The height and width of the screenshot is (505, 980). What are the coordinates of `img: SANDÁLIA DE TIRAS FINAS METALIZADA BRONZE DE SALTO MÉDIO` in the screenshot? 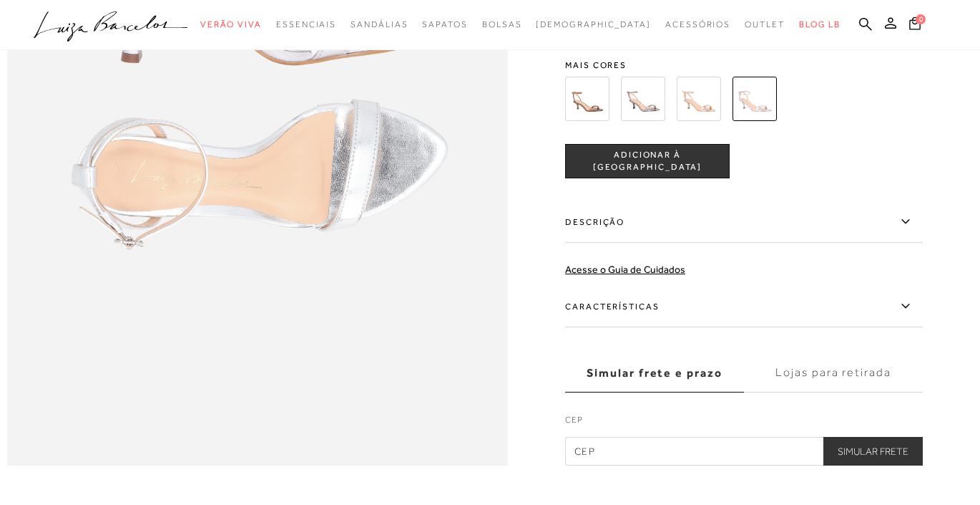 It's located at (587, 99).